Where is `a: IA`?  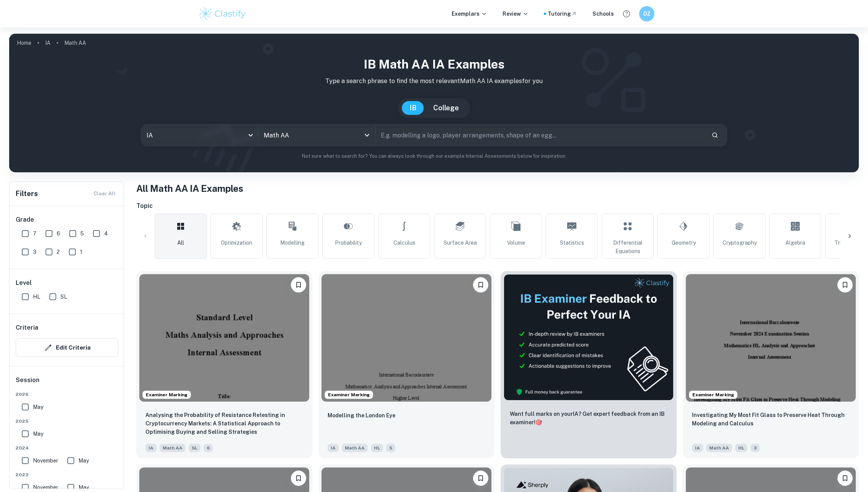 a: IA is located at coordinates (48, 43).